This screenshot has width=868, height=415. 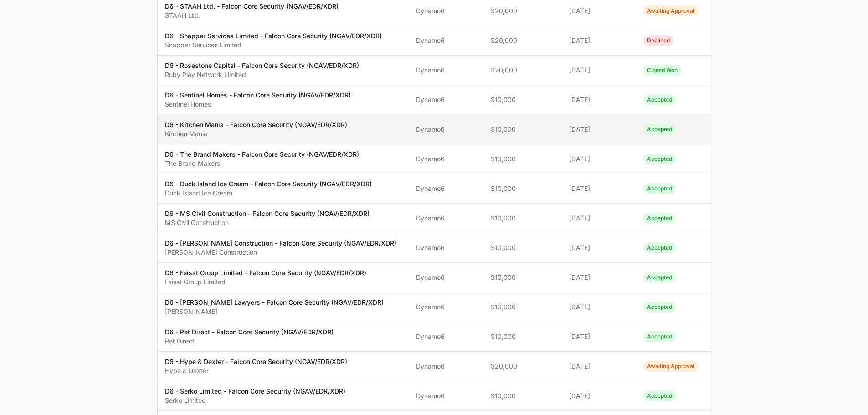 I want to click on p: Feisst Group Limited, so click(x=265, y=282).